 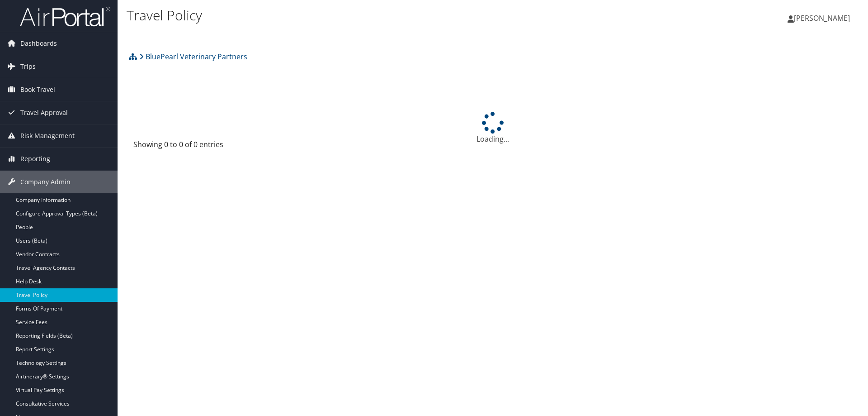 I want to click on h1: Travel Policy, so click(x=371, y=16).